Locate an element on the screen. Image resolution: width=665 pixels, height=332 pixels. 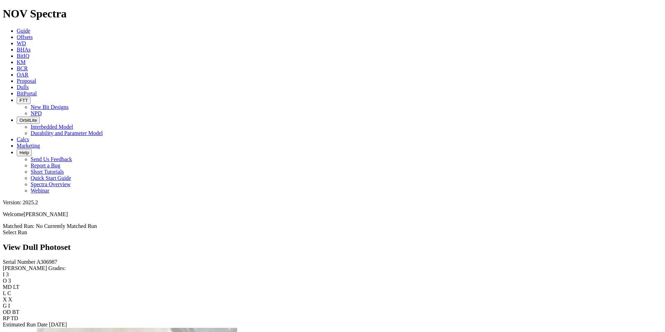
a: Calcs is located at coordinates (23, 139).